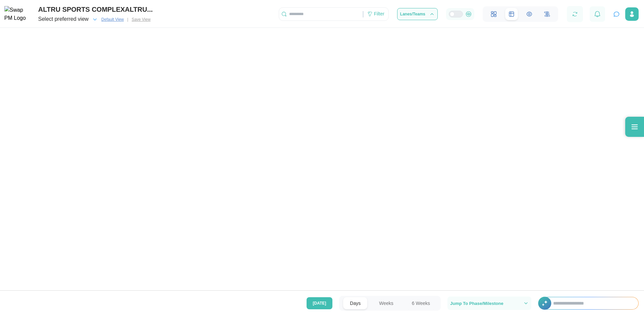 Image resolution: width=644 pixels, height=317 pixels. Describe the element at coordinates (477, 304) in the screenshot. I see `span: Jump To Phase/Milestone` at that location.